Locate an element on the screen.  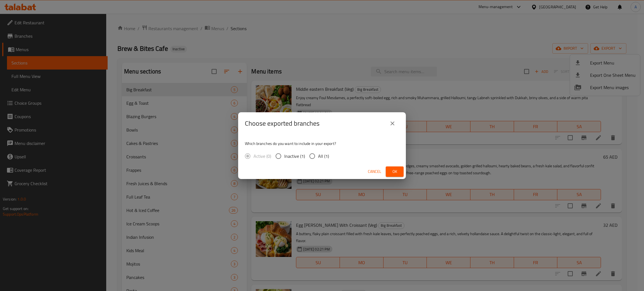
span: Inactive (1) is located at coordinates (295, 156).